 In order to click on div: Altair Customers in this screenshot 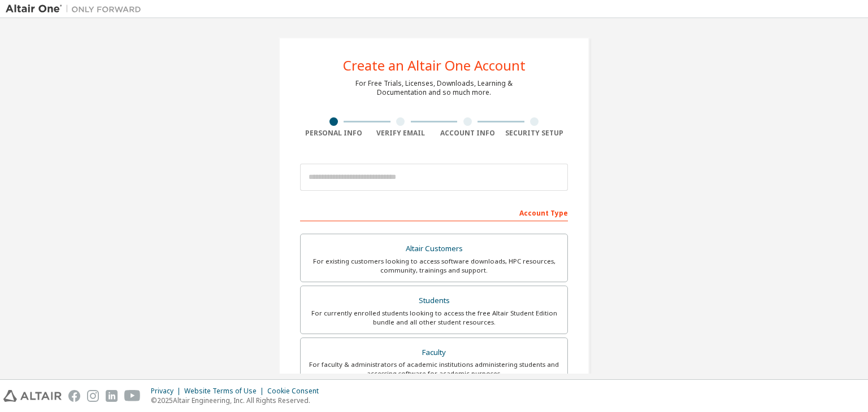, I will do `click(434, 249)`.